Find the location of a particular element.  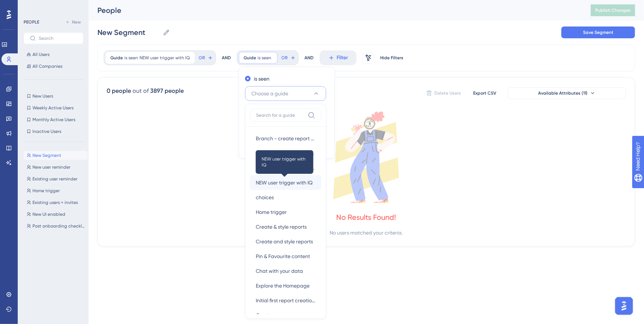

input: Segment Name is located at coordinates (129, 32).